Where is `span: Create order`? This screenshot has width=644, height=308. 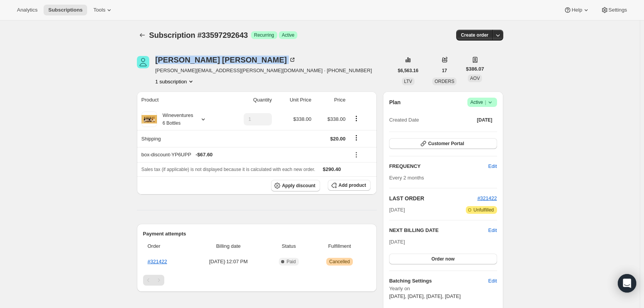
span: Create order is located at coordinates (475, 35).